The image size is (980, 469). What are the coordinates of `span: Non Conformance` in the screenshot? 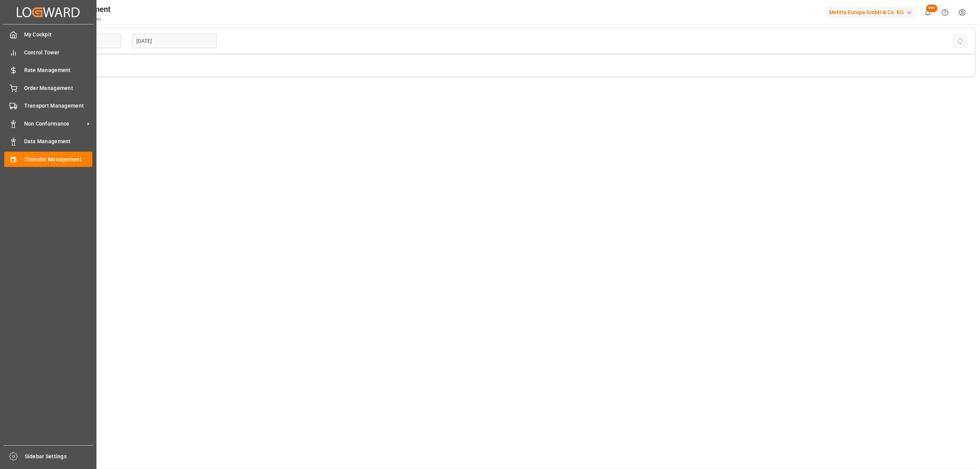 It's located at (54, 124).